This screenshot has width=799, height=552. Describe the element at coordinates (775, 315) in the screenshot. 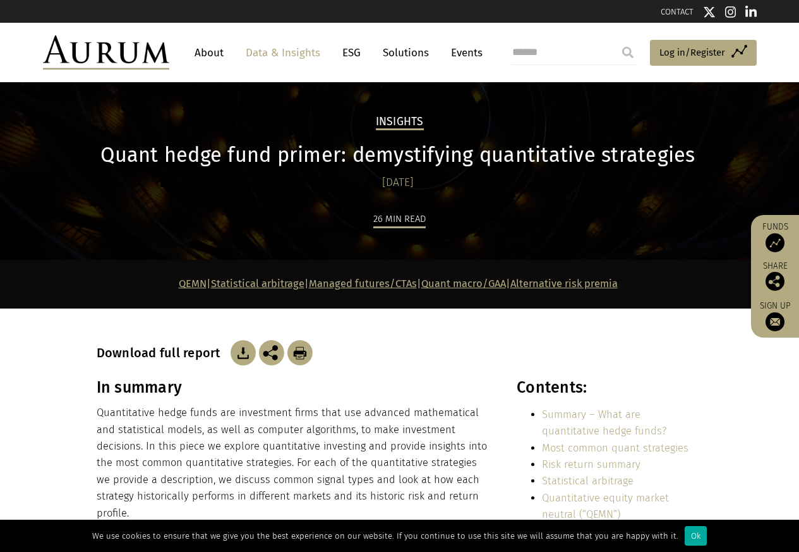

I see `a: Sign up` at that location.